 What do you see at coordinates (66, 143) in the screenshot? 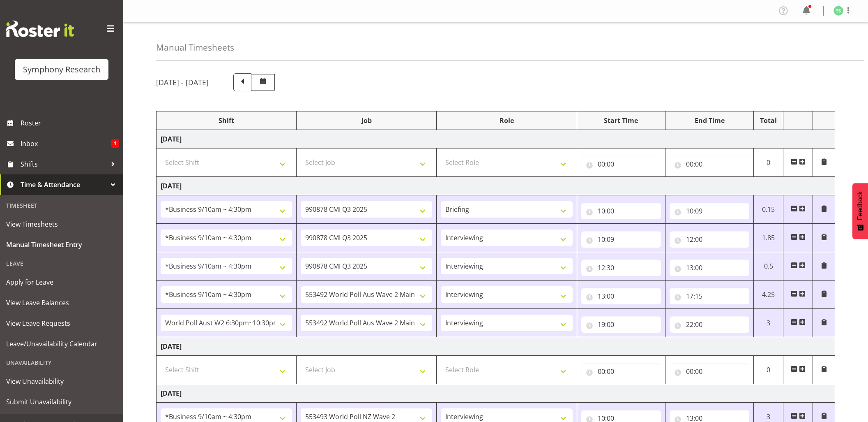
I see `span: Inbox` at bounding box center [66, 143].